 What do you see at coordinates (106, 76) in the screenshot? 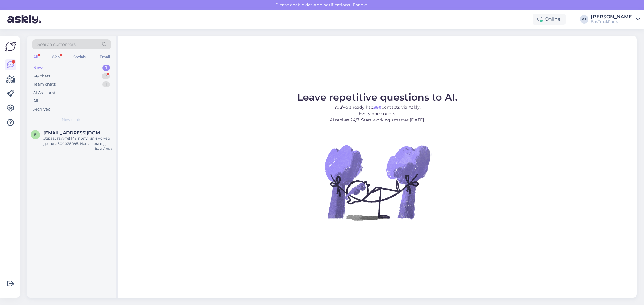
I see `div: 2` at bounding box center [106, 76].